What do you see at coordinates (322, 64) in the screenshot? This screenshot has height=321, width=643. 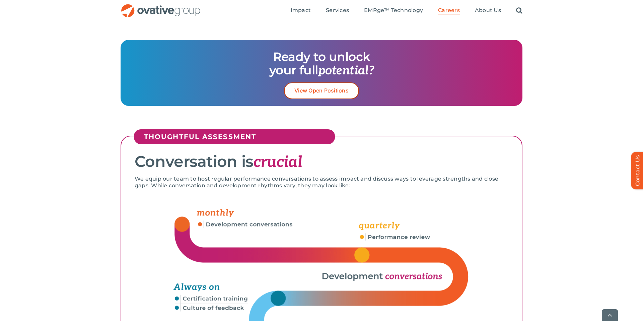 I see `h3: Ready to unlock your full` at bounding box center [322, 64].